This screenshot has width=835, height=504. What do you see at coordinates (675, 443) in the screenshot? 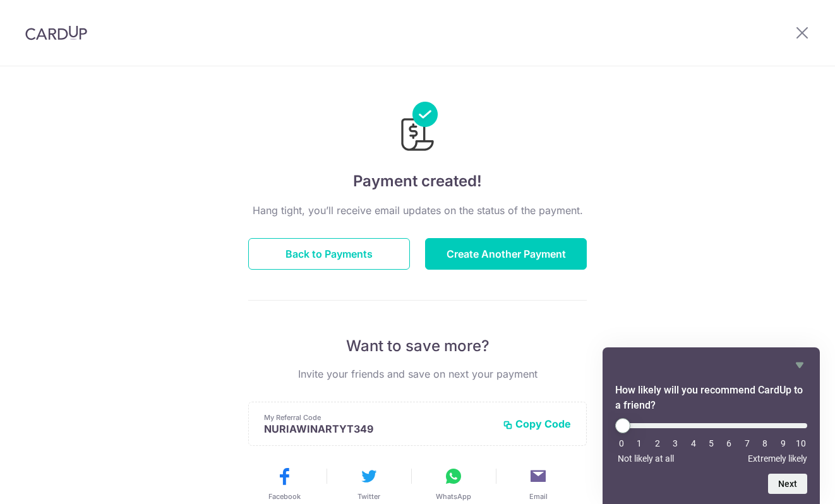
I see `li: 3` at bounding box center [675, 443].